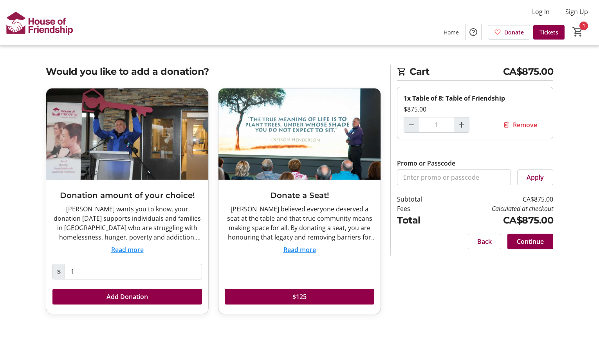 The height and width of the screenshot is (364, 599). Describe the element at coordinates (299, 296) in the screenshot. I see `span: $125` at that location.